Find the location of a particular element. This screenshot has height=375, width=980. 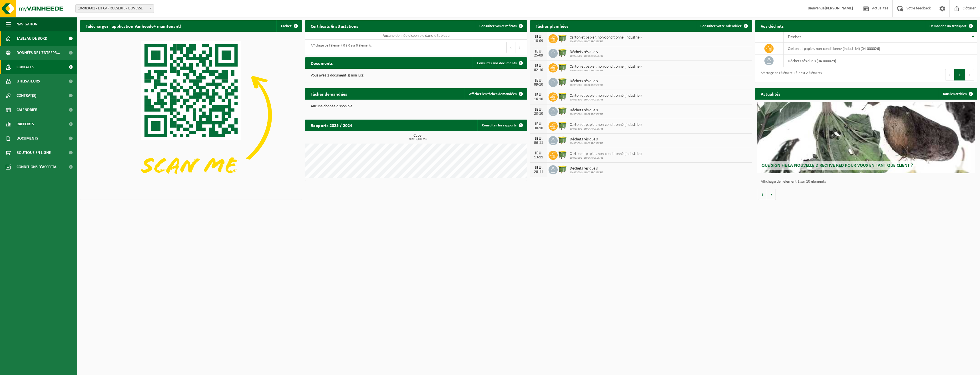

span: 10-983601 - LH CARROSSERIE - BOVESSE is located at coordinates (115, 8).